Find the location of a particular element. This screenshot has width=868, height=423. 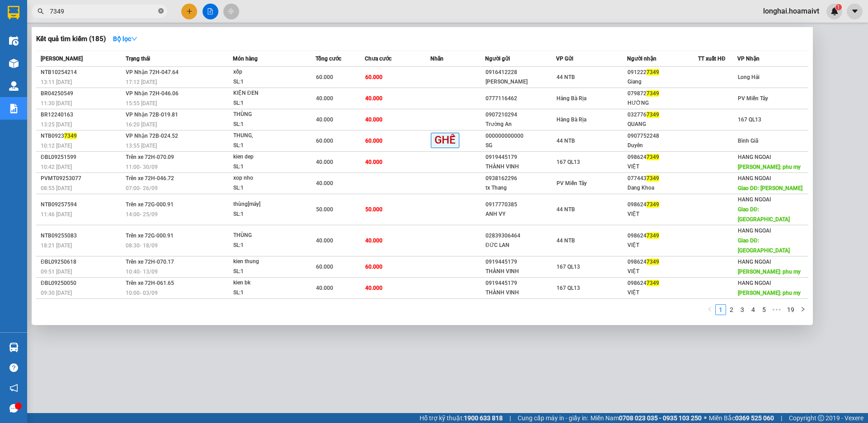

div: ĐỨC LAN is located at coordinates (520, 245).